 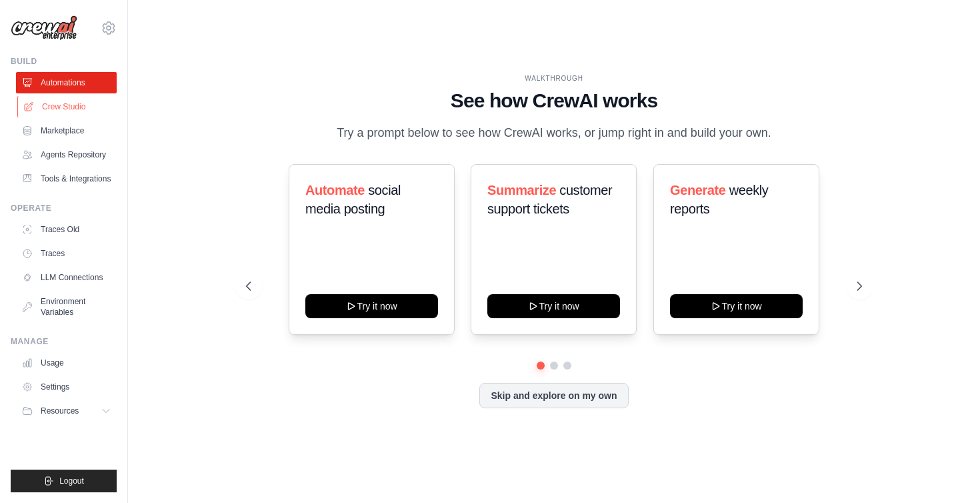 What do you see at coordinates (521, 190) in the screenshot?
I see `span: Summarize` at bounding box center [521, 190].